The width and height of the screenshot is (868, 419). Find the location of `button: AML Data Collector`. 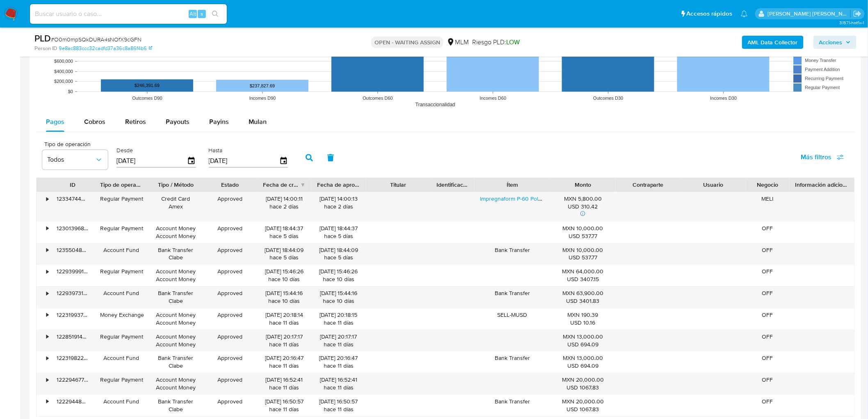

button: AML Data Collector is located at coordinates (772, 43).